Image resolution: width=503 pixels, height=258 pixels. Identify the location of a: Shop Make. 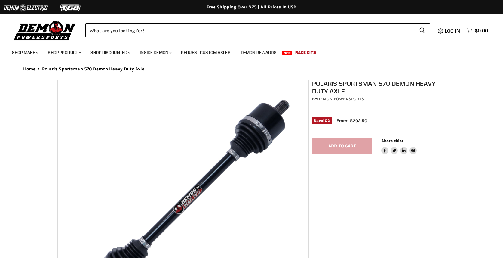
(25, 52).